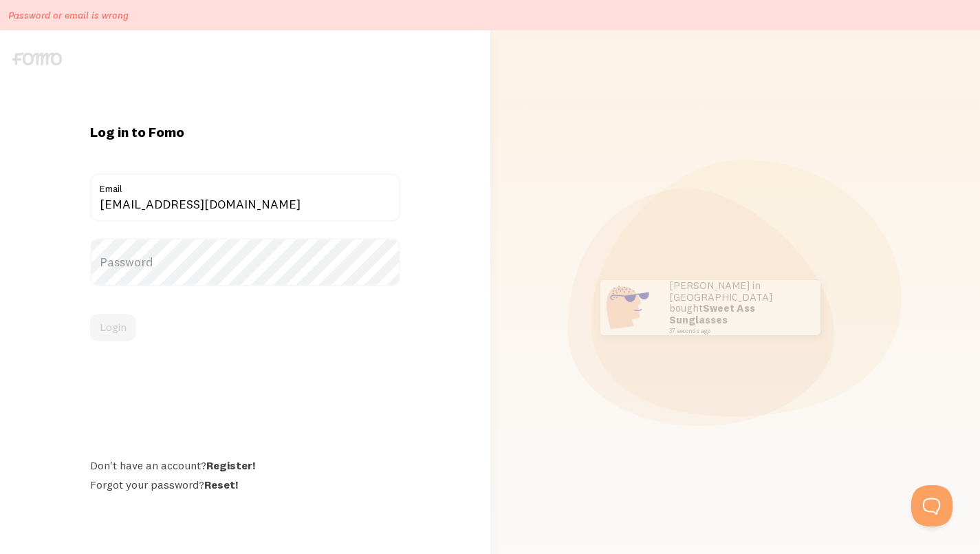 The image size is (980, 554). I want to click on a: Register!, so click(230, 465).